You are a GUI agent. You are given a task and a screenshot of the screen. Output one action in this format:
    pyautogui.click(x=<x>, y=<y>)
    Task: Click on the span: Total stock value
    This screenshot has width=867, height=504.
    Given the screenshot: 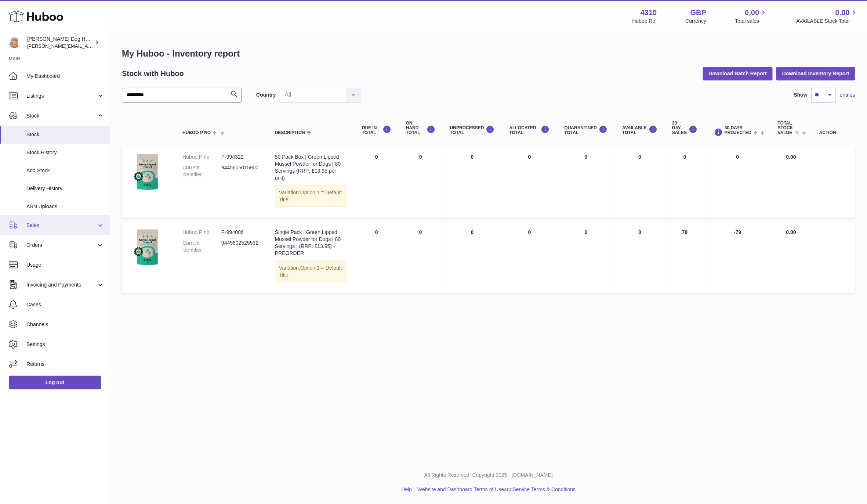 What is the action you would take?
    pyautogui.click(x=786, y=128)
    